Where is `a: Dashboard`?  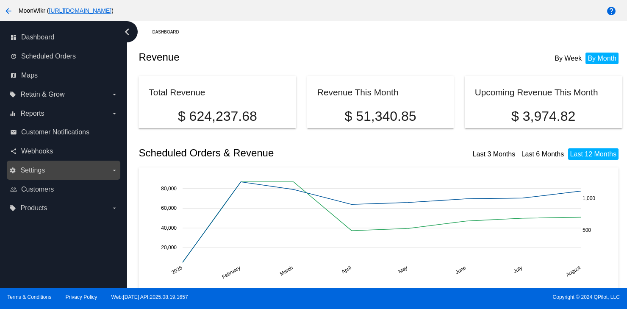
a: Dashboard is located at coordinates (169, 32).